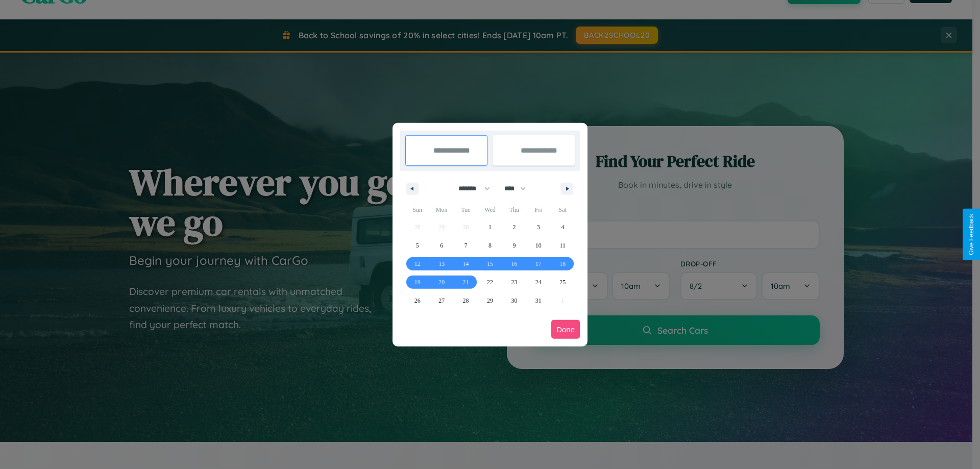 This screenshot has width=980, height=469. I want to click on span: 22, so click(490, 282).